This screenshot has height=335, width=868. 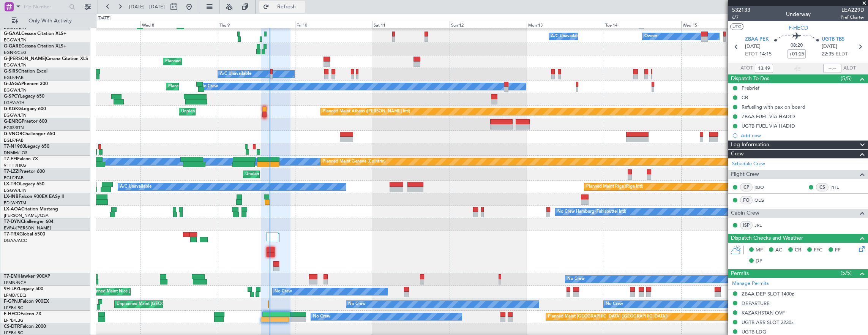 What do you see at coordinates (768, 322) in the screenshot?
I see `div: UGTB ARR SLOT 2230z` at bounding box center [768, 322].